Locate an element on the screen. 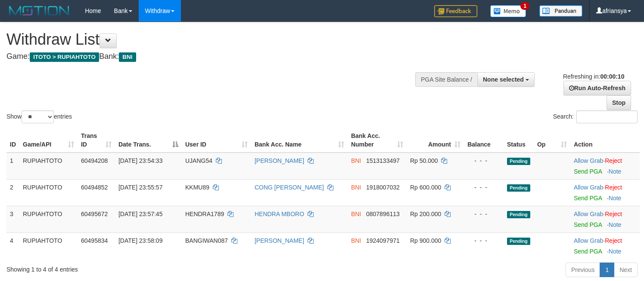  h1: Withdraw List is located at coordinates (214, 40).